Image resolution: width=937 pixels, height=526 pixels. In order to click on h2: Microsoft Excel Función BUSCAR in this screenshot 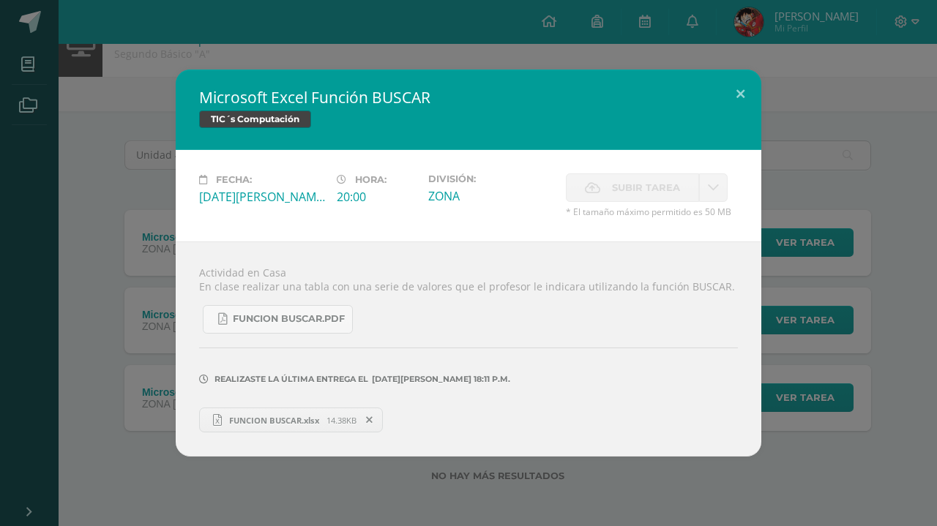, I will do `click(468, 97)`.